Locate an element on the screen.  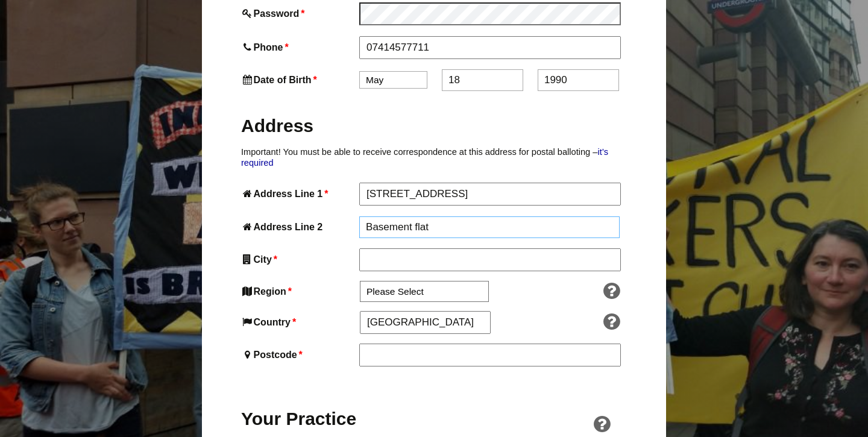
label: Phone is located at coordinates (299, 47).